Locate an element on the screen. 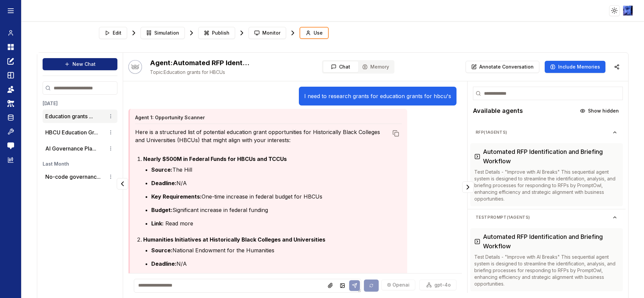 The height and width of the screenshot is (298, 644). button: New Chat is located at coordinates (80, 64).